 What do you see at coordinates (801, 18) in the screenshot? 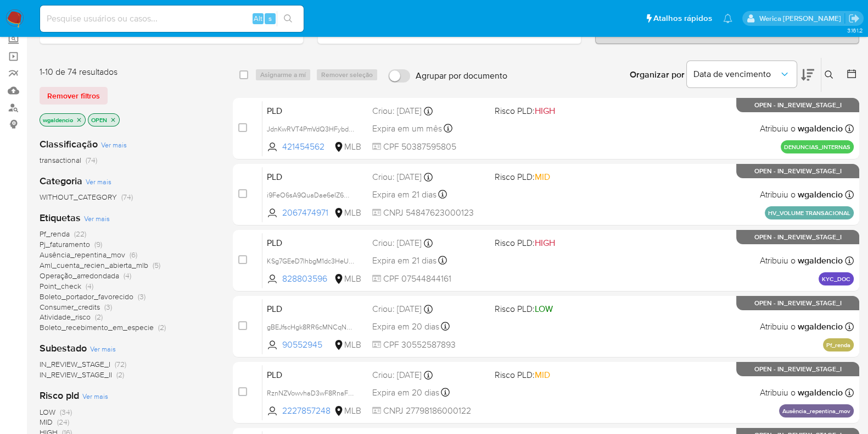
I see `p: werica.jgaldencio@mercadolivre.com` at bounding box center [801, 18].